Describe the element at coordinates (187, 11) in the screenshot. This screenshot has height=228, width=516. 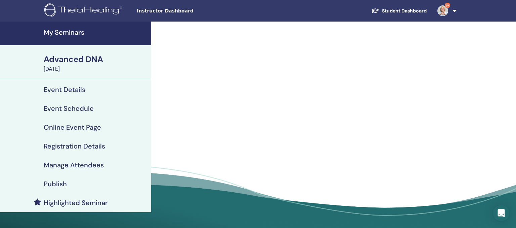
I see `span: Instructor Dashboard` at that location.